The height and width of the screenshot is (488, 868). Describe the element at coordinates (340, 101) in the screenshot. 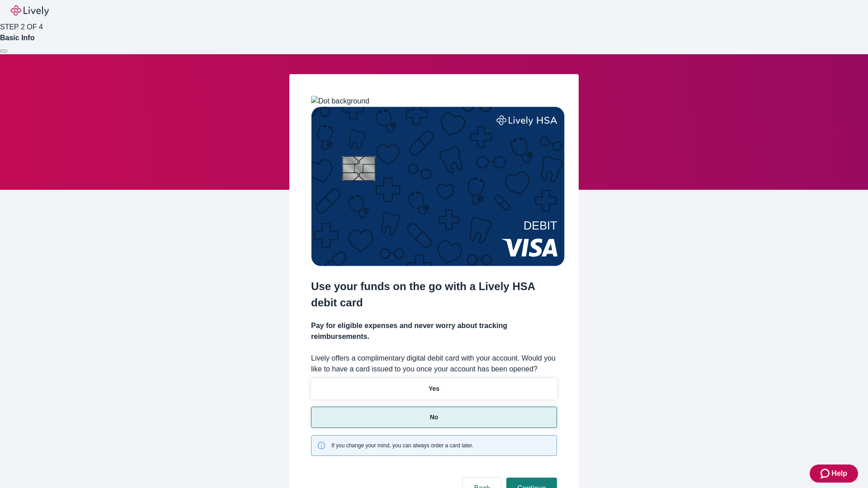

I see `img: Dot background` at that location.